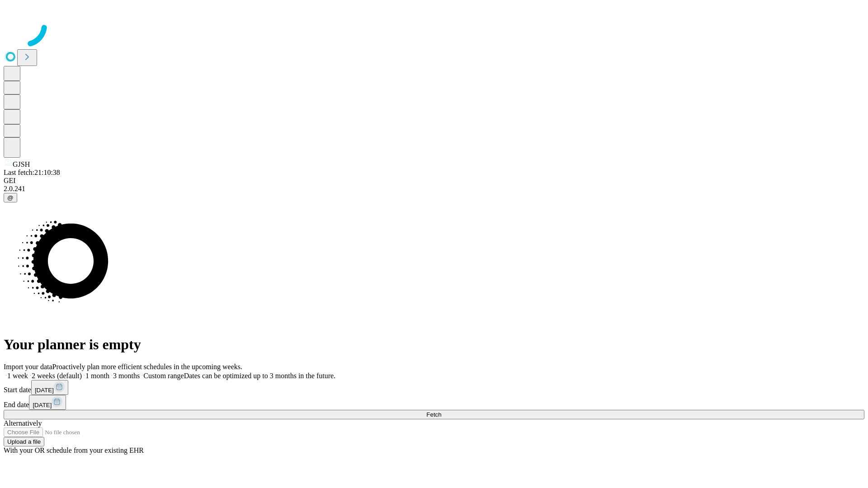 This screenshot has width=868, height=488. What do you see at coordinates (434, 181) in the screenshot?
I see `div: GEI` at bounding box center [434, 181].